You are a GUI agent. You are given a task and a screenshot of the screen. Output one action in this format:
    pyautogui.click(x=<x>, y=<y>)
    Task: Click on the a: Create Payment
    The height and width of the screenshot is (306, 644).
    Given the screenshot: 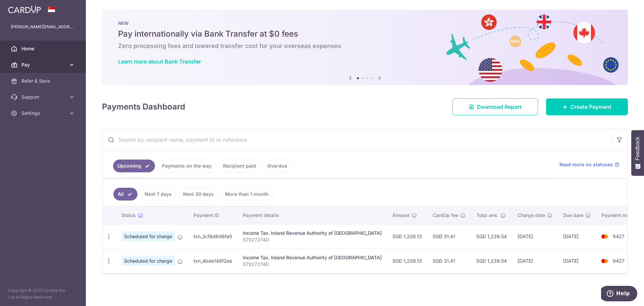 What is the action you would take?
    pyautogui.click(x=587, y=107)
    